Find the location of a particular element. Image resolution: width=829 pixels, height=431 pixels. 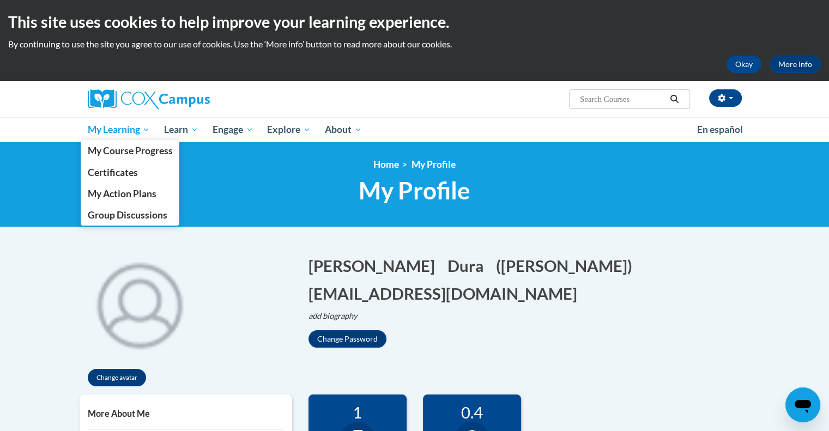

a: Explore is located at coordinates (289, 130).